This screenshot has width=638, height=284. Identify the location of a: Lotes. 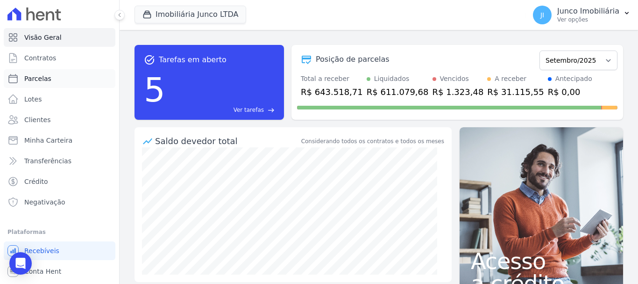
(59, 99).